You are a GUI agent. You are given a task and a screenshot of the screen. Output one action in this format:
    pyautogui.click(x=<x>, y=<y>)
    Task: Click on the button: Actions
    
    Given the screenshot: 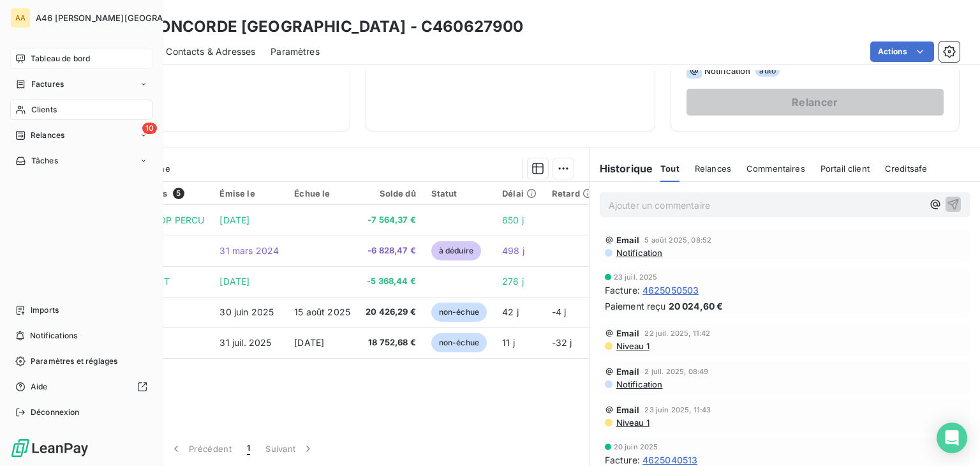 What is the action you would take?
    pyautogui.click(x=902, y=52)
    